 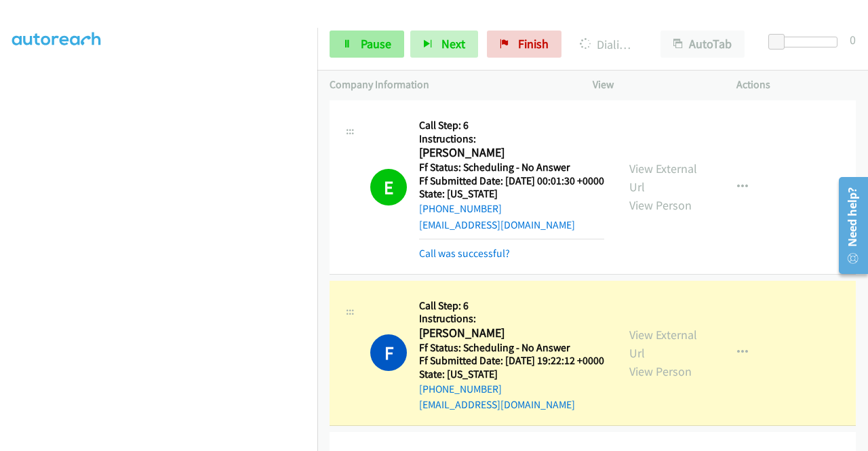 I want to click on button: Next, so click(x=444, y=44).